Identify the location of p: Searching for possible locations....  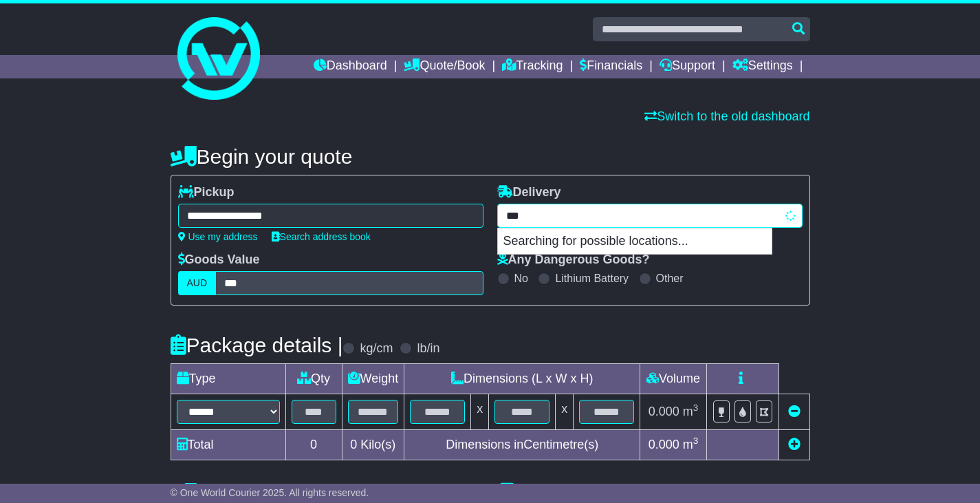
(635, 241).